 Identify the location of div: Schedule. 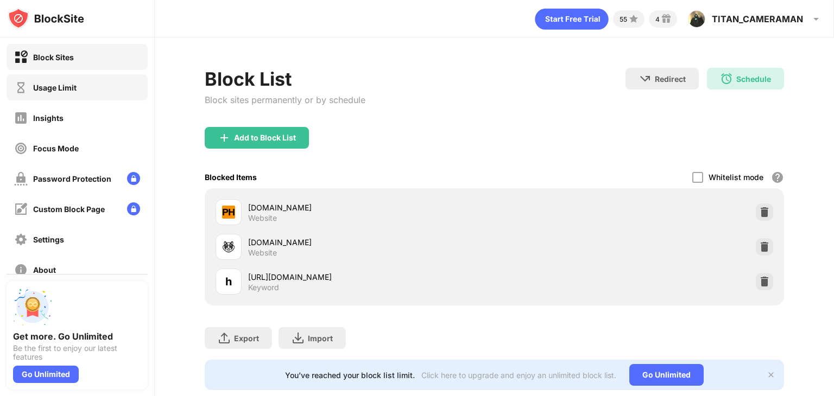
(753, 79).